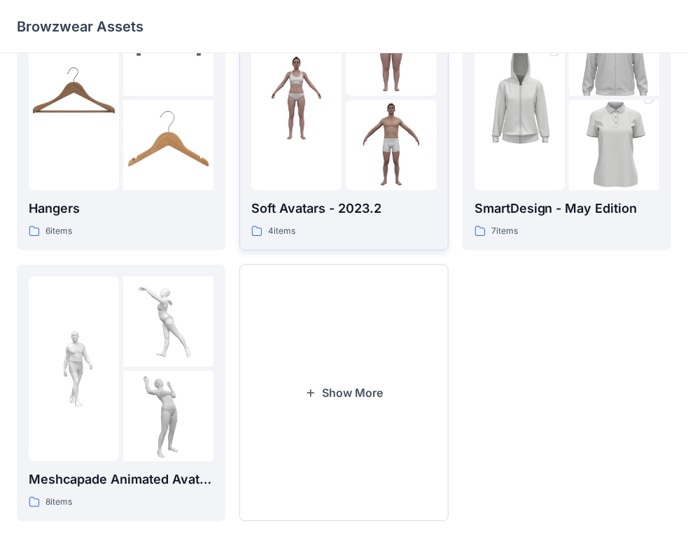 This screenshot has width=688, height=560. What do you see at coordinates (59, 502) in the screenshot?
I see `p: 8 items` at bounding box center [59, 502].